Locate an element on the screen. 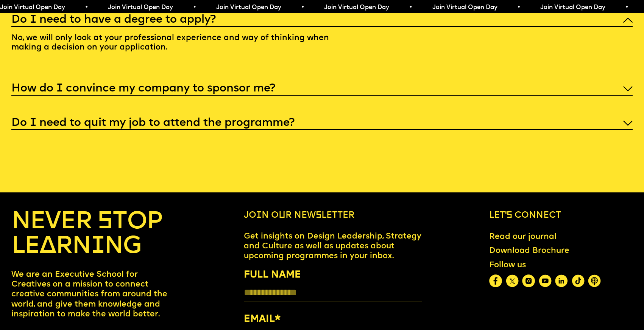  h6: Let’s connect is located at coordinates (561, 216).